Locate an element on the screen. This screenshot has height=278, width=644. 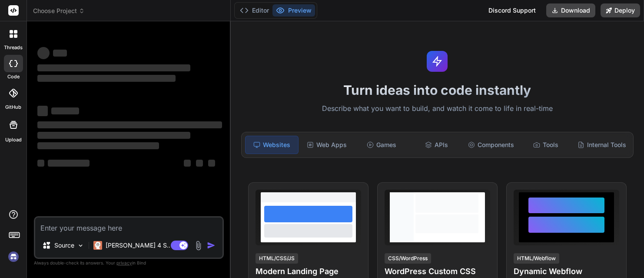
p: Source is located at coordinates (65, 245).